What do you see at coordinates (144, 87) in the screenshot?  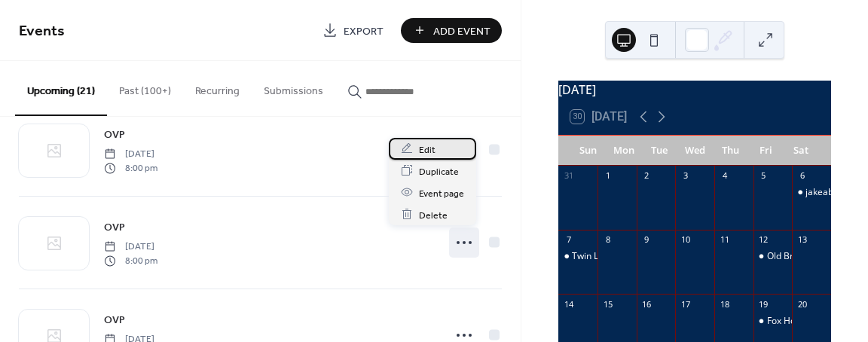 I see `button: Past (100+)` at bounding box center [144, 87].